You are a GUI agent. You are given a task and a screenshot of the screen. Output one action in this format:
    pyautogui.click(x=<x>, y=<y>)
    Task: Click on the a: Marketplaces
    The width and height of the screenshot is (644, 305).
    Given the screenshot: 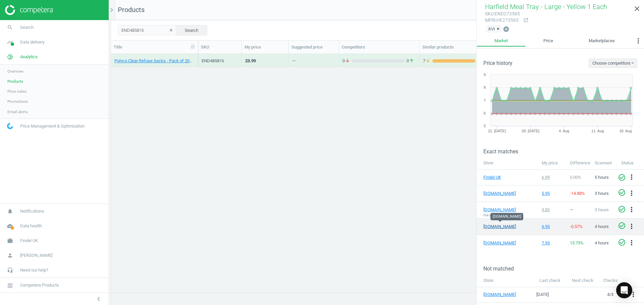 What is the action you would take?
    pyautogui.click(x=602, y=41)
    